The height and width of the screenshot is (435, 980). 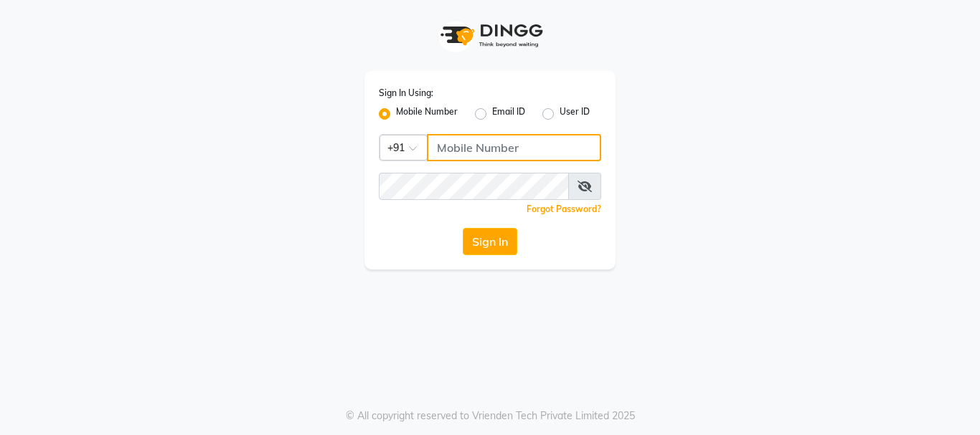 What do you see at coordinates (508, 114) in the screenshot?
I see `label: Email ID` at bounding box center [508, 114].